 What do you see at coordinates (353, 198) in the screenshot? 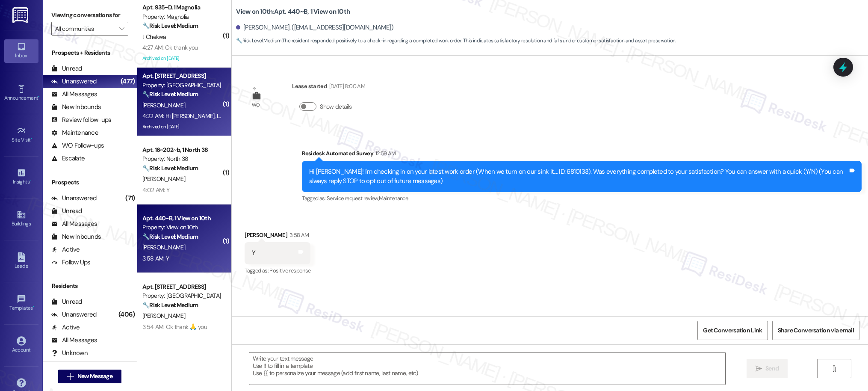
I see `span: Service request review ,` at bounding box center [353, 198].